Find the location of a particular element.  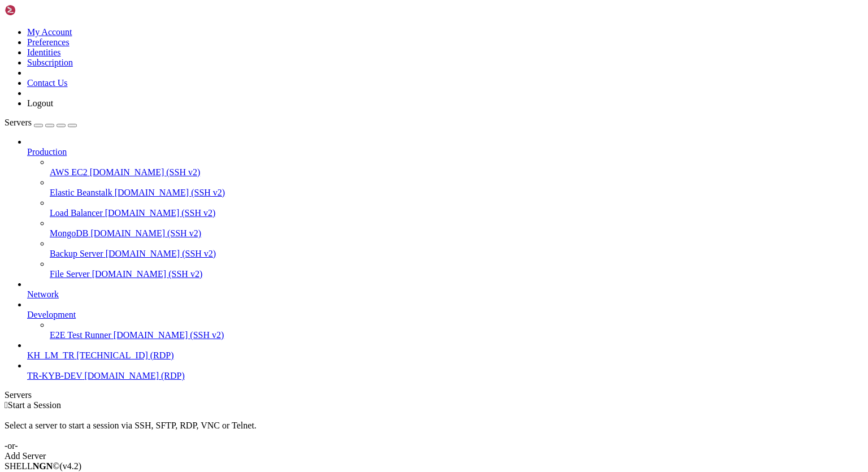

a: Network is located at coordinates (445, 295).